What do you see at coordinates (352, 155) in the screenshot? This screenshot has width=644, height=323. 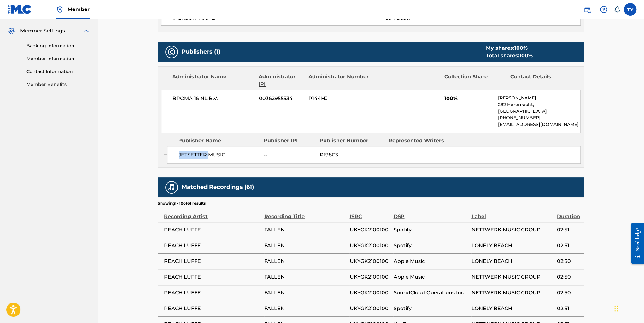 I see `span: P198C3` at bounding box center [352, 155].